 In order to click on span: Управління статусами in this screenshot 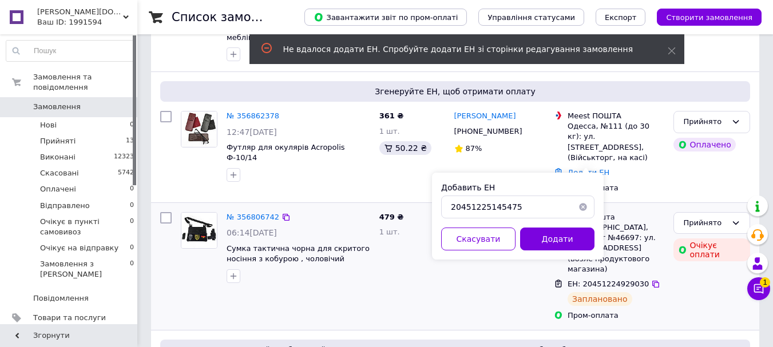, I will do `click(531, 17)`.